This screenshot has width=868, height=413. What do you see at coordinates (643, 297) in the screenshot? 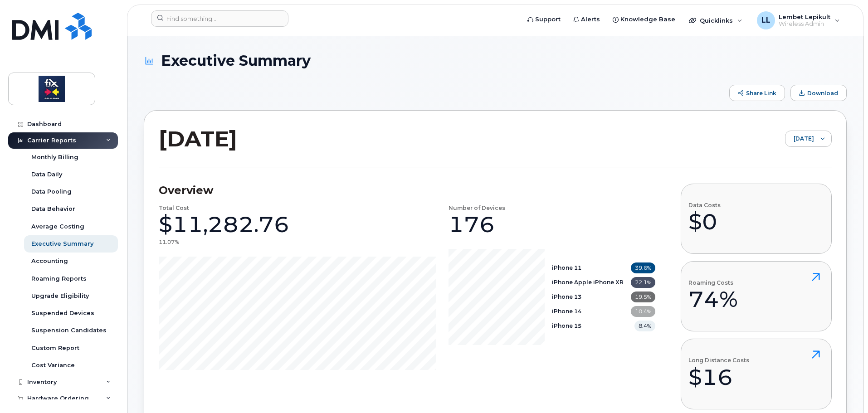
I see `span: 19.5%` at bounding box center [643, 297].